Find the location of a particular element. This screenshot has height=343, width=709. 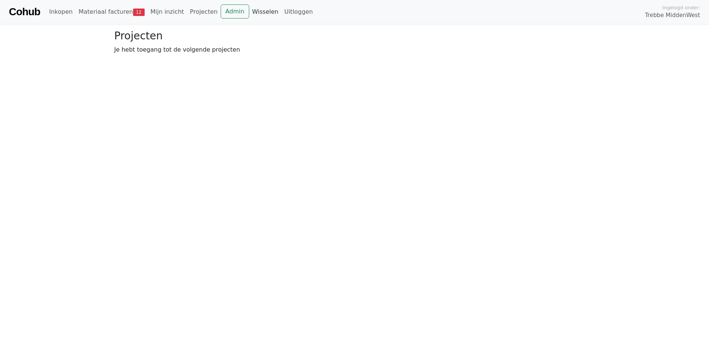

span: Ingelogd onder: is located at coordinates (682, 7).